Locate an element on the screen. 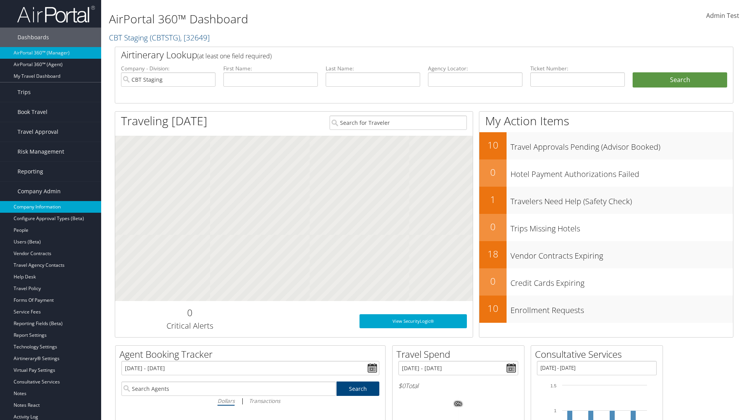  a: Admin Test is located at coordinates (723, 16).